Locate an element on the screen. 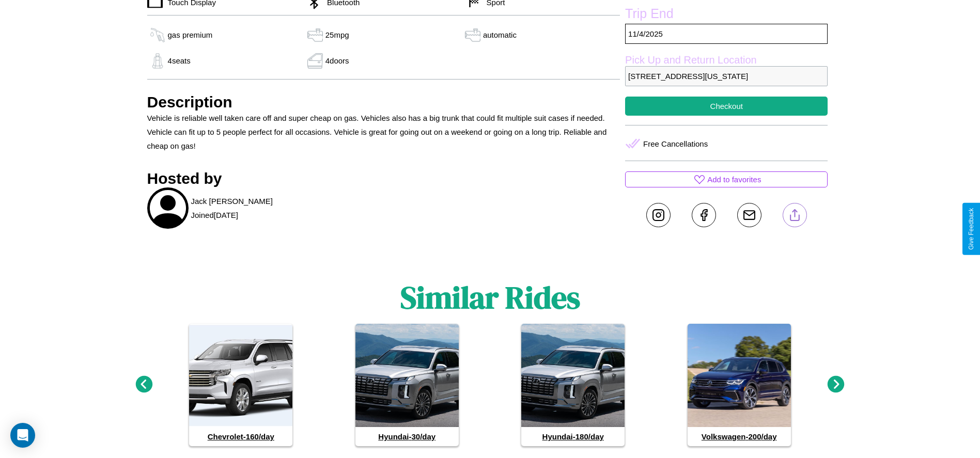  button: Add to favorites is located at coordinates (726, 179).